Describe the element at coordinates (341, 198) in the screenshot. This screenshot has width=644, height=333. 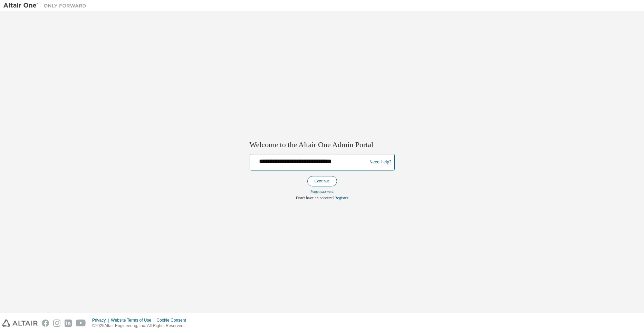
I see `a: Register` at that location.